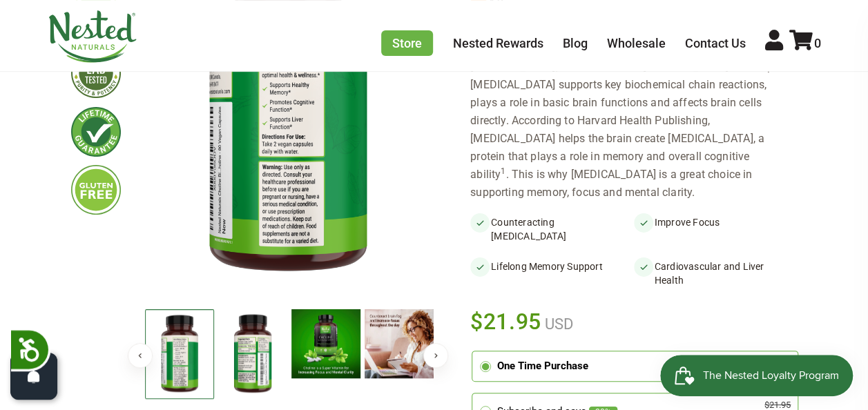  What do you see at coordinates (407, 43) in the screenshot?
I see `a: Store` at bounding box center [407, 43].